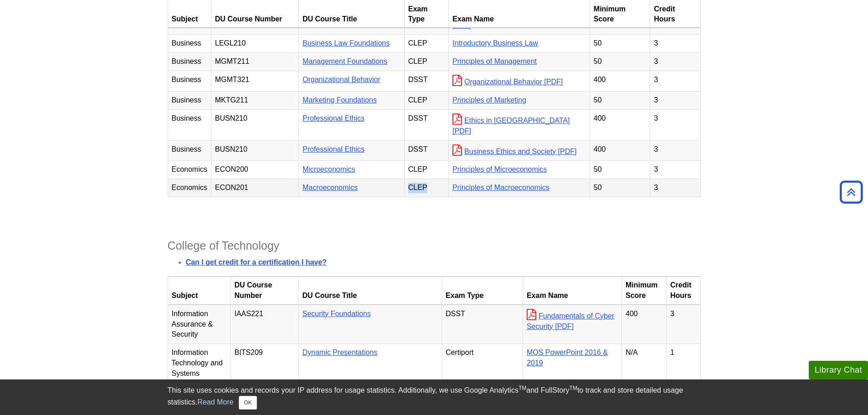  I want to click on td: MGMT321, so click(254, 81).